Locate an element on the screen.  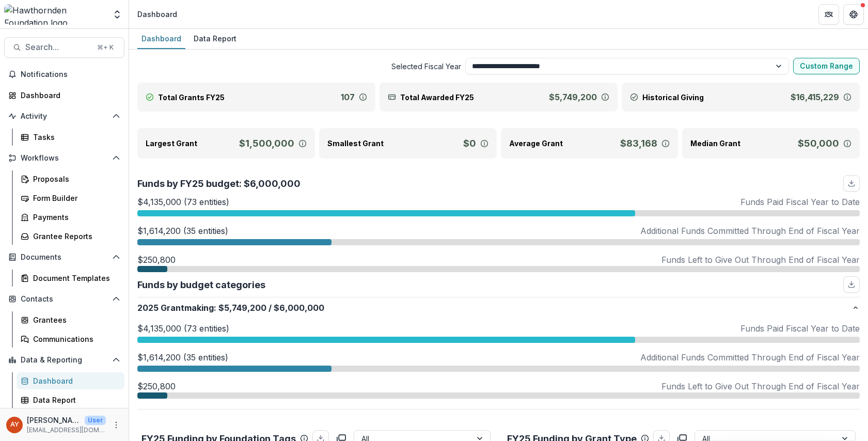
div: Grantees is located at coordinates (74, 320).